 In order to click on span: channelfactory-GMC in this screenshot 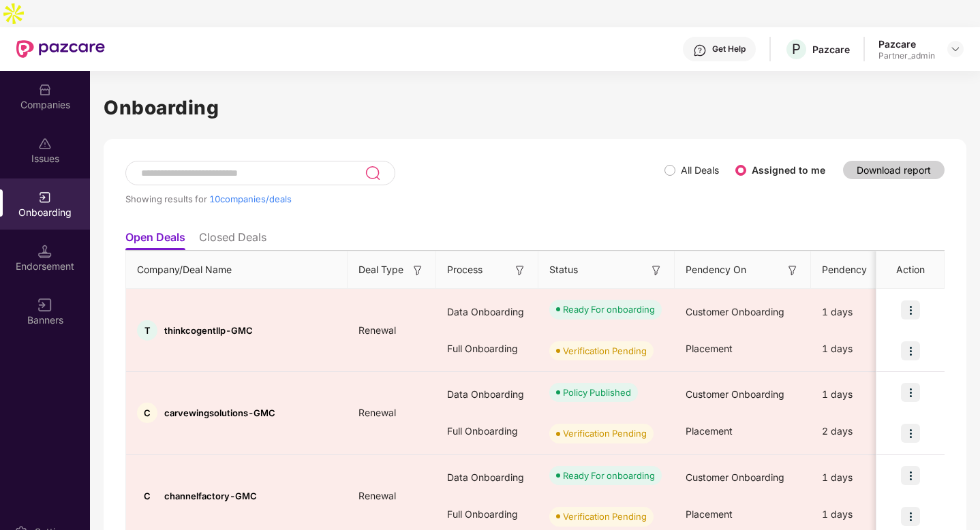, I will do `click(210, 496)`.